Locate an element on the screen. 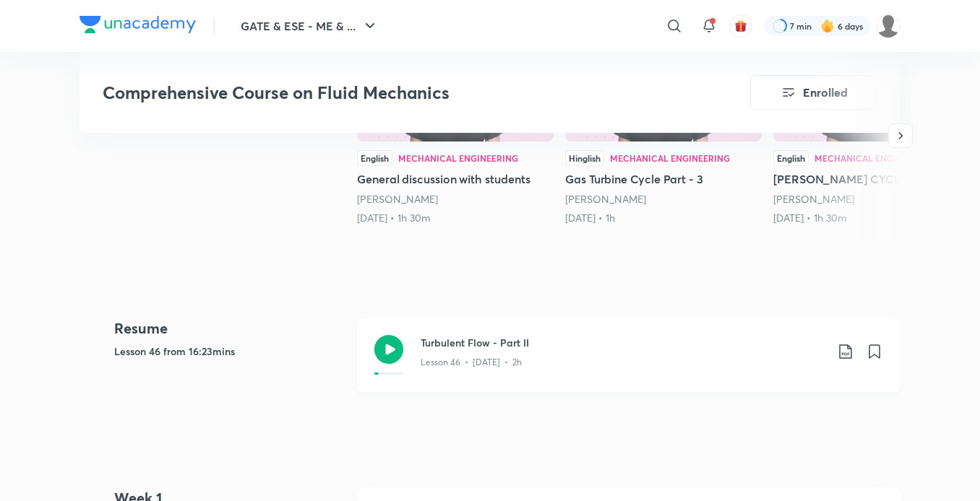 The image size is (980, 501). button: GATE & ESE - ME & ... is located at coordinates (309, 26).